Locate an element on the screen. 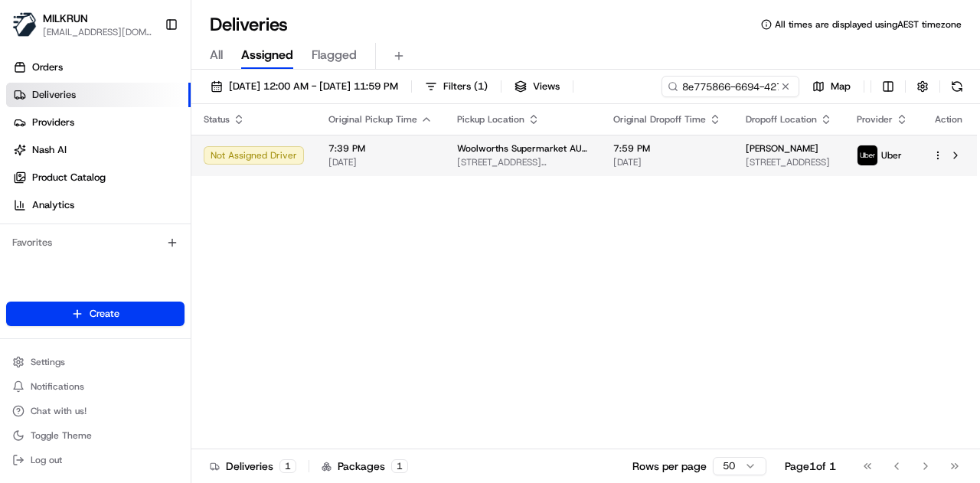 The height and width of the screenshot is (483, 980). input: Type to search is located at coordinates (730, 87).